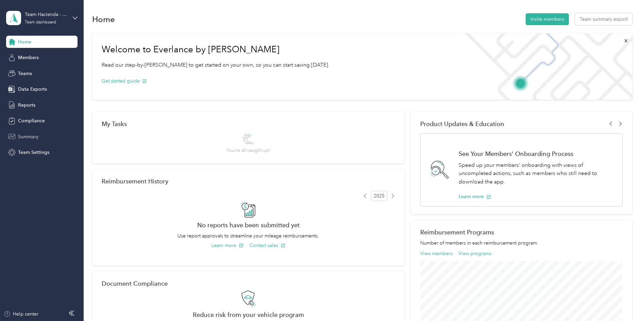 The image size is (644, 321). I want to click on h2: Reduce risk from your vehicle program, so click(248, 314).